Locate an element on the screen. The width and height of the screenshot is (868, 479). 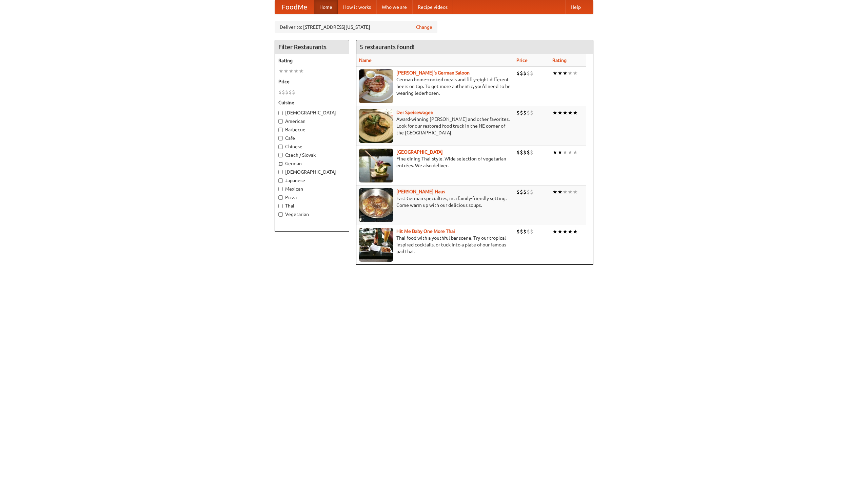
p: Thai food with a youthful bar scene. Try our tropical inspired cocktails, or tuck into a plate of... is located at coordinates (435, 245).